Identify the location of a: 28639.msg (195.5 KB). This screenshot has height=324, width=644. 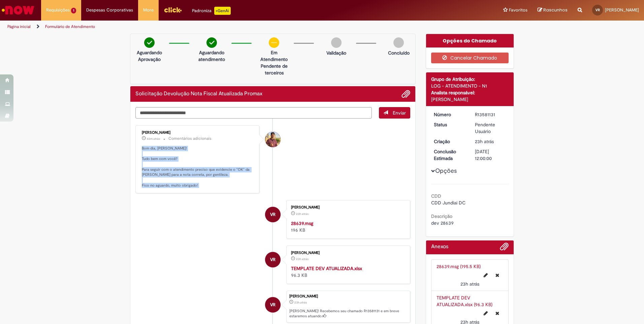
(458, 266).